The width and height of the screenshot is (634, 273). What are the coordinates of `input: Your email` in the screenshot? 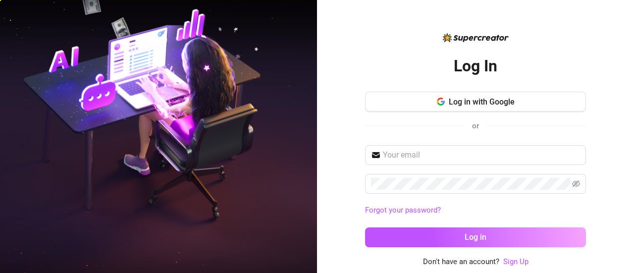 It's located at (481, 155).